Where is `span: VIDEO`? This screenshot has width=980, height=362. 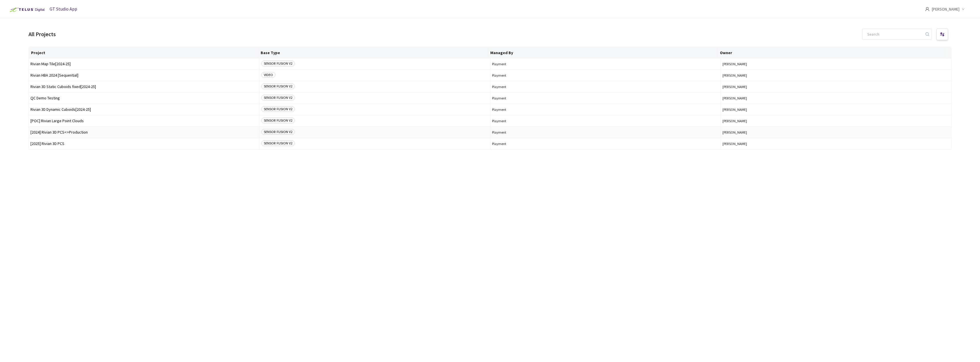
span: VIDEO is located at coordinates (269, 75).